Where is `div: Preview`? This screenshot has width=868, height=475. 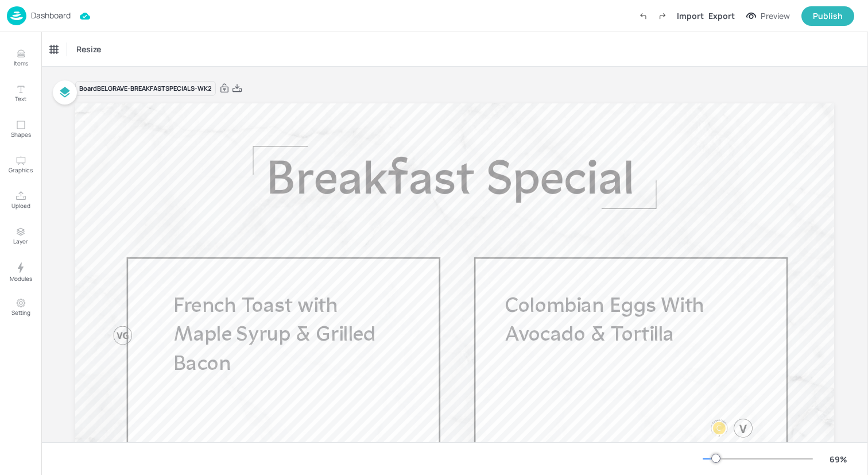 div: Preview is located at coordinates (775, 16).